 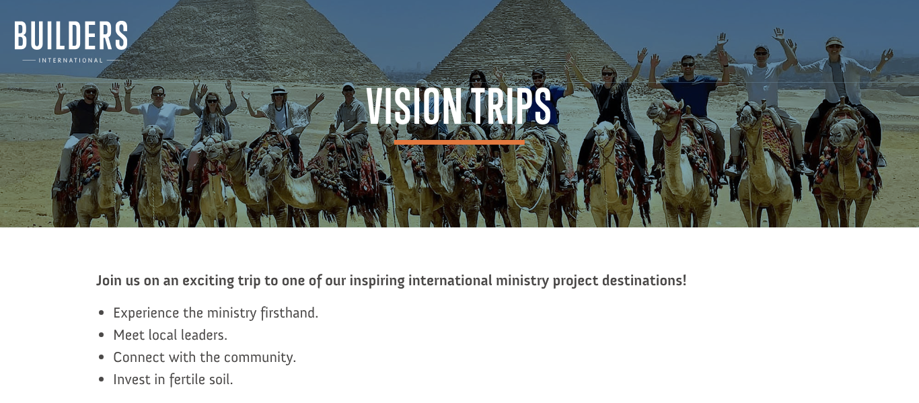 I want to click on span: Invest in fertile soil., so click(x=173, y=379).